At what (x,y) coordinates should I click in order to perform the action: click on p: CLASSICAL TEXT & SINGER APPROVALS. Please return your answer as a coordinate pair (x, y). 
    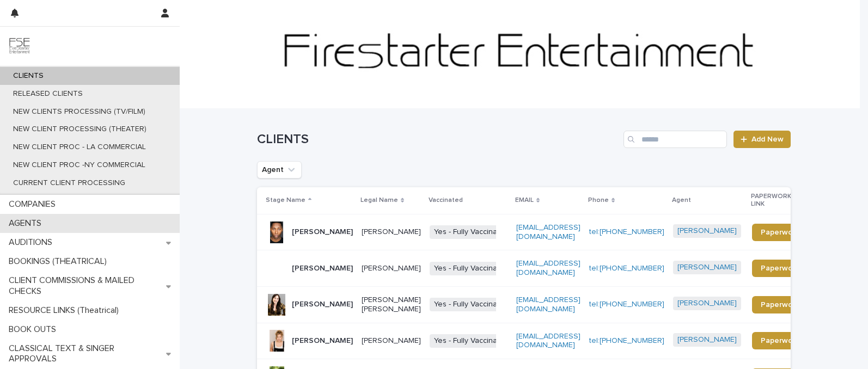
    Looking at the image, I should click on (85, 354).